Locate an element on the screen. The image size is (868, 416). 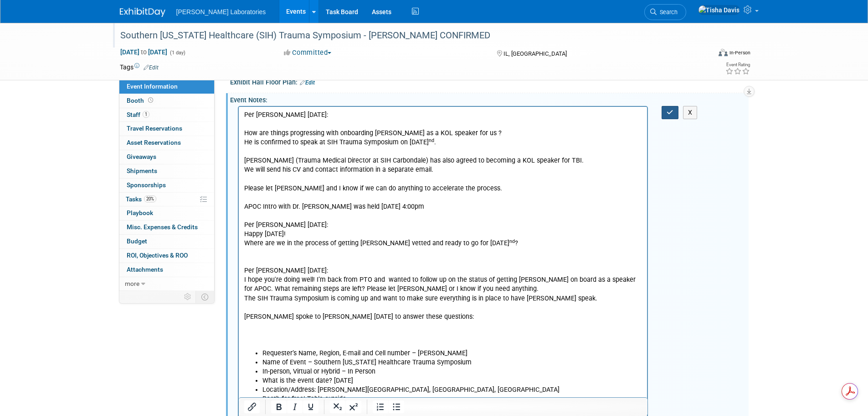
a: ROI, Objectives & ROO is located at coordinates (167, 255).